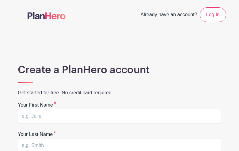  What do you see at coordinates (119, 116) in the screenshot?
I see `input: e.g. Julie` at bounding box center [119, 116].